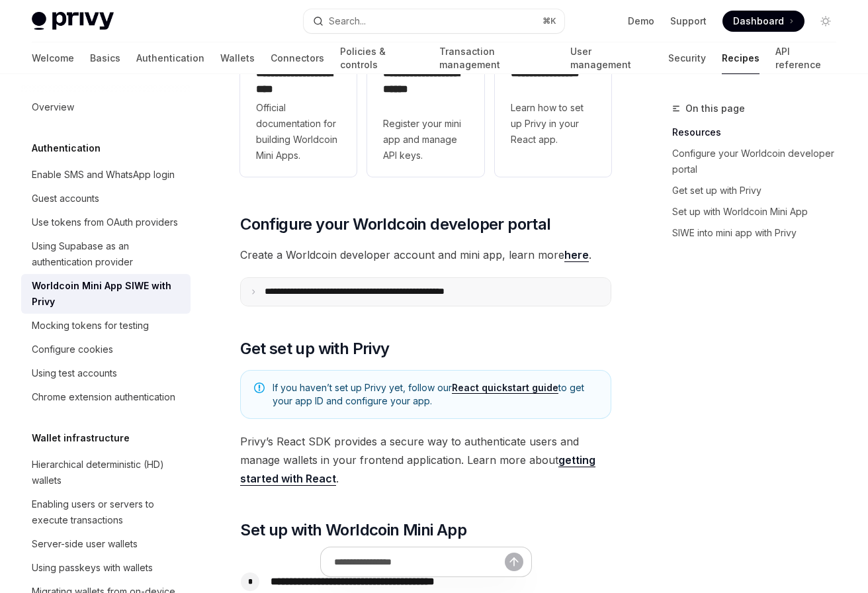 The height and width of the screenshot is (593, 868). I want to click on a: Guest accounts, so click(106, 198).